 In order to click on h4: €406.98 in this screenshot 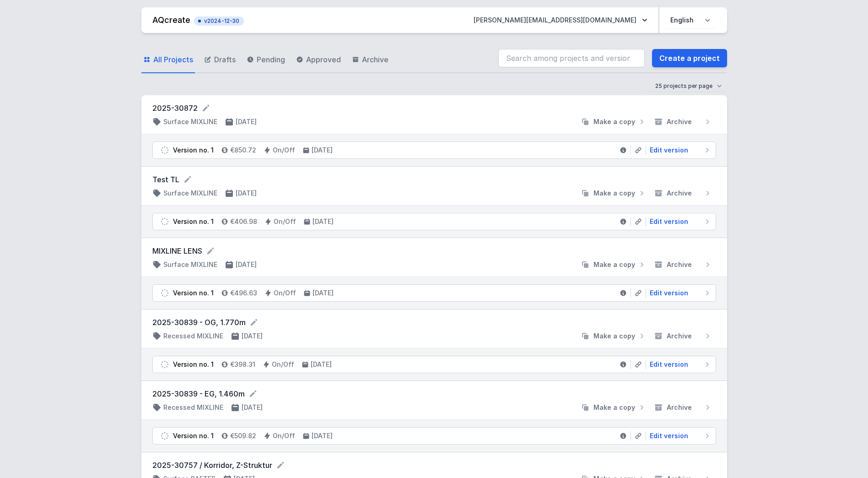, I will do `click(243, 222)`.